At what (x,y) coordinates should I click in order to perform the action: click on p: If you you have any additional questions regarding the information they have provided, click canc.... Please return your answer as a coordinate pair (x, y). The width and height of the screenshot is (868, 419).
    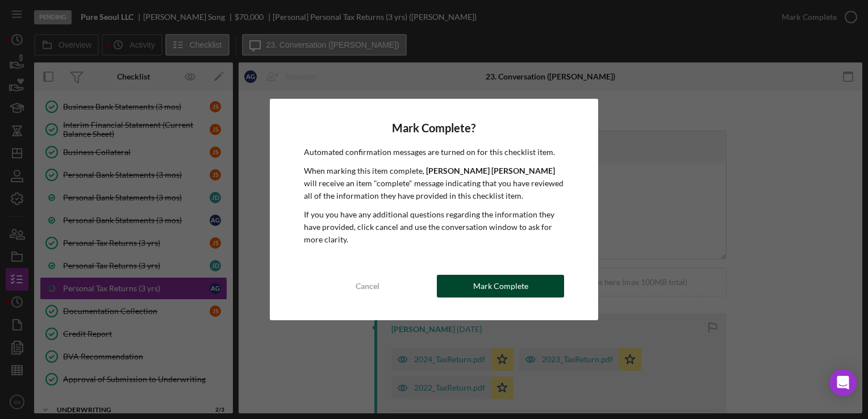
    Looking at the image, I should click on (434, 227).